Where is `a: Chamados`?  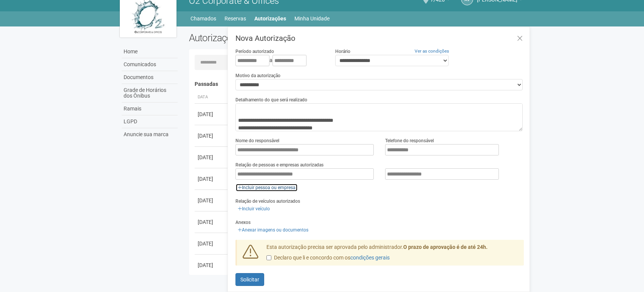 a: Chamados is located at coordinates (204, 18).